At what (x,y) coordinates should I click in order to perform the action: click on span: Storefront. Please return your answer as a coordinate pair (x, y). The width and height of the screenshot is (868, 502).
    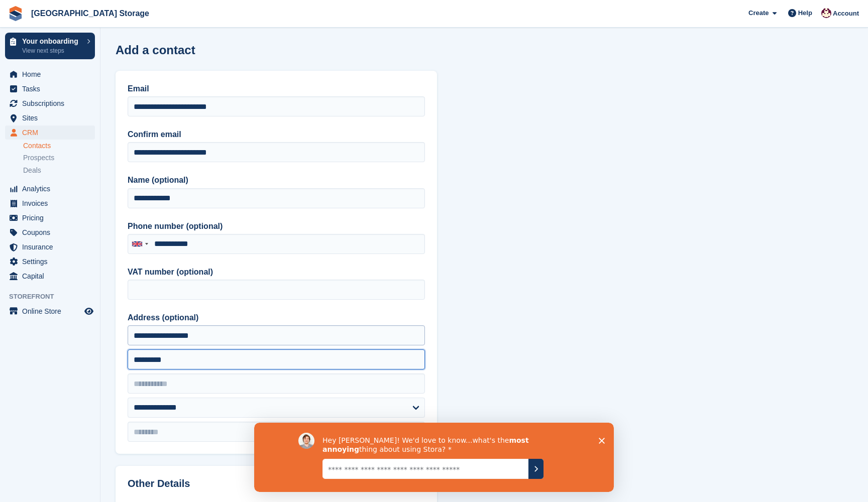
    Looking at the image, I should click on (54, 296).